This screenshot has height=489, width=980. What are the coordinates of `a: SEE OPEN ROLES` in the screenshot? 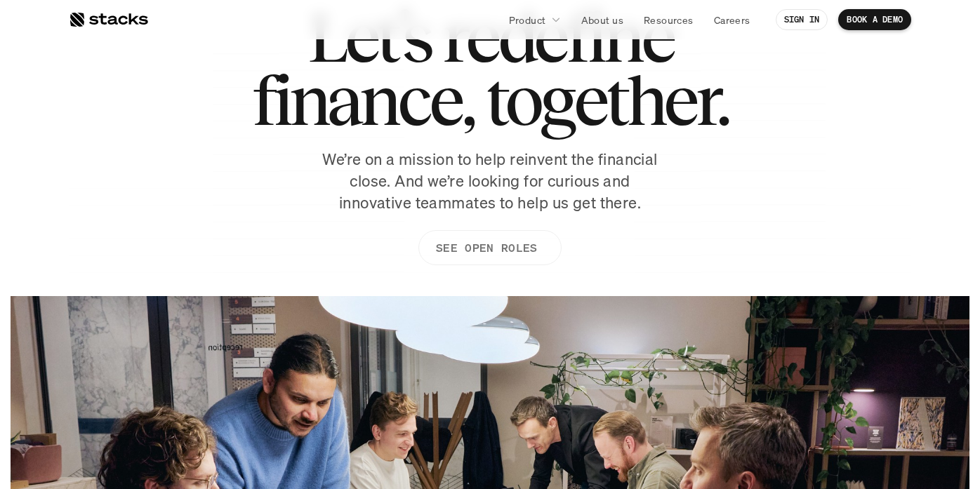 It's located at (490, 248).